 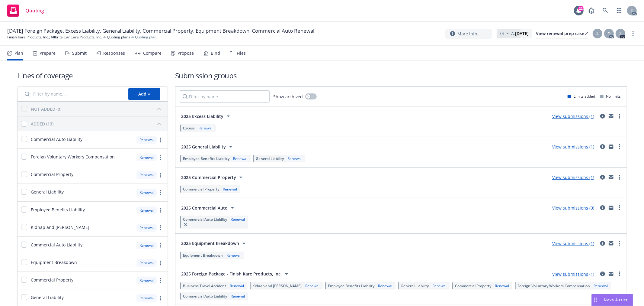 What do you see at coordinates (591, 10) in the screenshot?
I see `a: Report a Bug` at bounding box center [591, 10].